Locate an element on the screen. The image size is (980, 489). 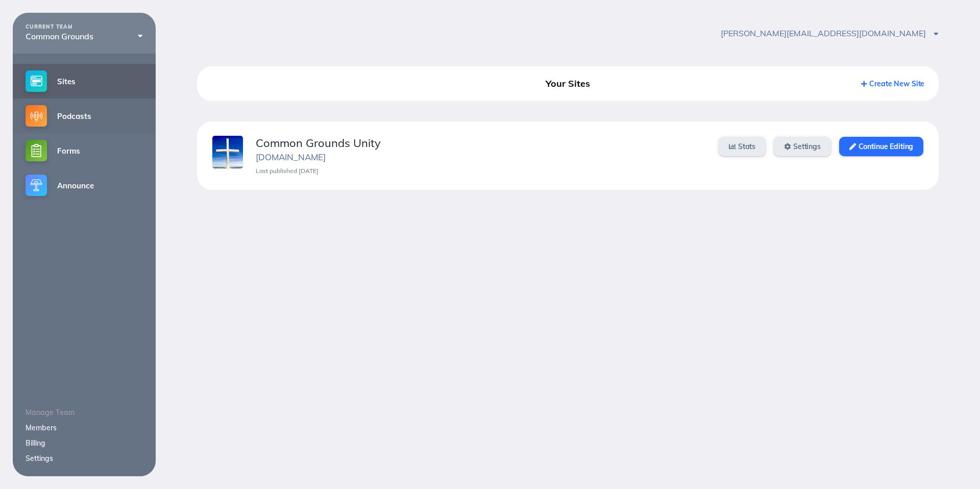
div: Your Sites is located at coordinates (568, 84).